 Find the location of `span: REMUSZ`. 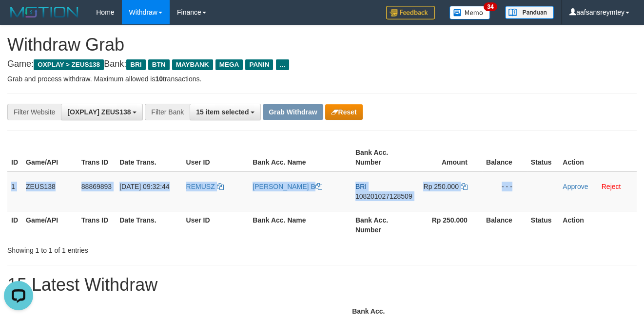

span: REMUSZ is located at coordinates (201, 187).